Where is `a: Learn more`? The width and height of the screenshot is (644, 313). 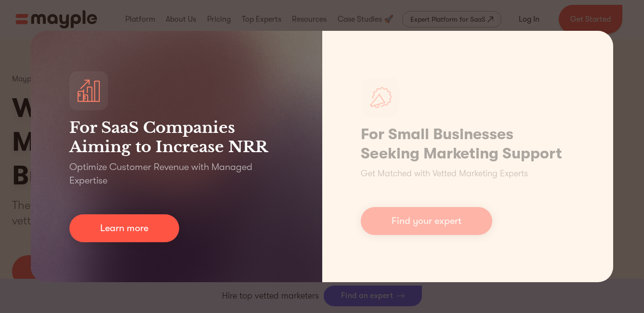
a: Learn more is located at coordinates (124, 228).